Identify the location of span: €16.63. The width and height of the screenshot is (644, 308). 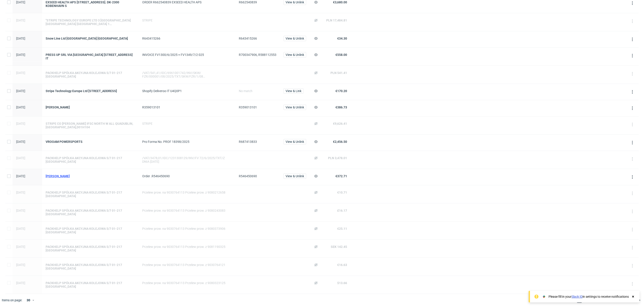
(342, 265).